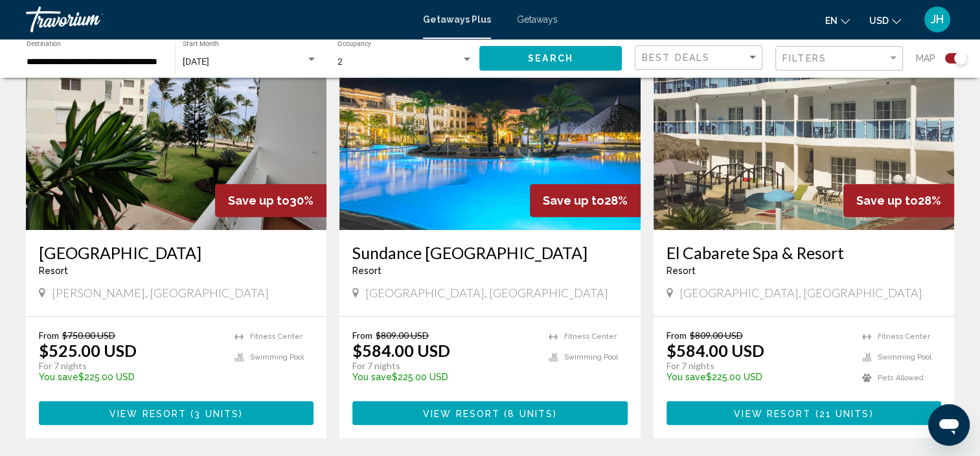 The width and height of the screenshot is (980, 456). What do you see at coordinates (340, 62) in the screenshot?
I see `span: 2` at bounding box center [340, 62].